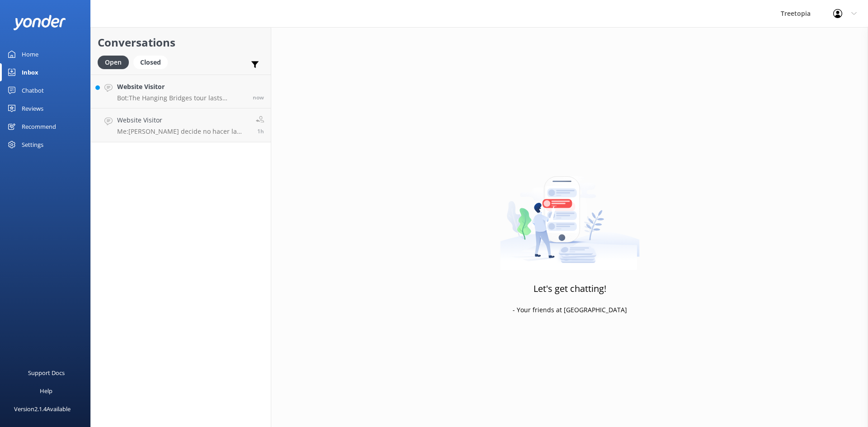 Image resolution: width=868 pixels, height=427 pixels. What do you see at coordinates (116, 62) in the screenshot?
I see `a: Open` at bounding box center [116, 62].